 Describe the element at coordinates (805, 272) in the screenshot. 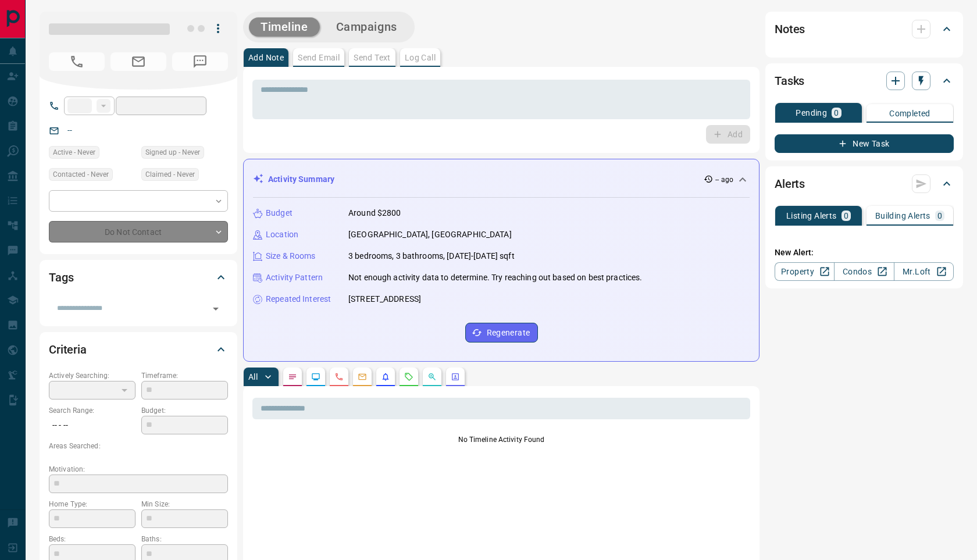

I see `a: Property` at that location.